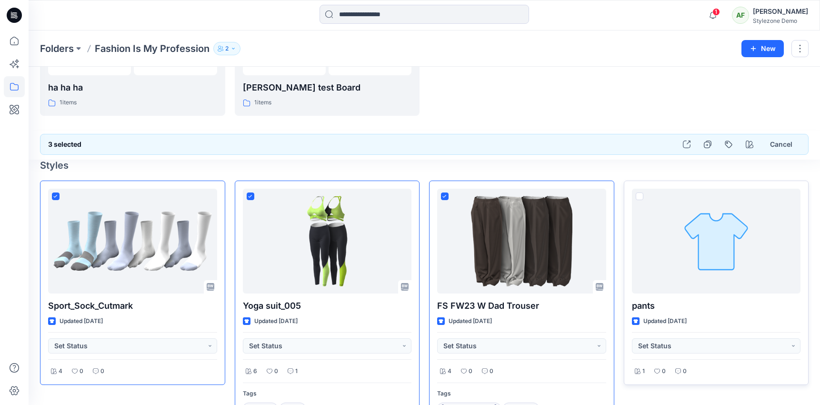 The width and height of the screenshot is (820, 405). Describe the element at coordinates (780, 20) in the screenshot. I see `div: Stylezone Demo` at that location.